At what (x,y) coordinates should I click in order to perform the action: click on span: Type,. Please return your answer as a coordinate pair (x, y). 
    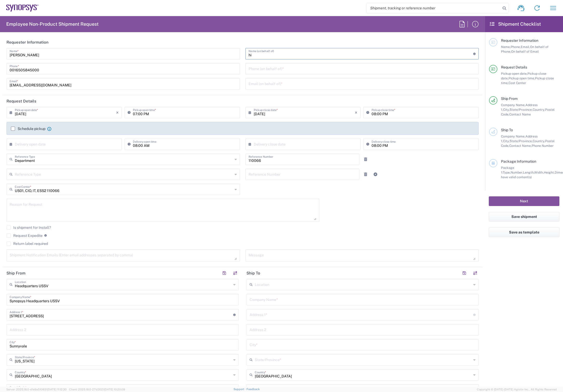
    Looking at the image, I should click on (507, 172).